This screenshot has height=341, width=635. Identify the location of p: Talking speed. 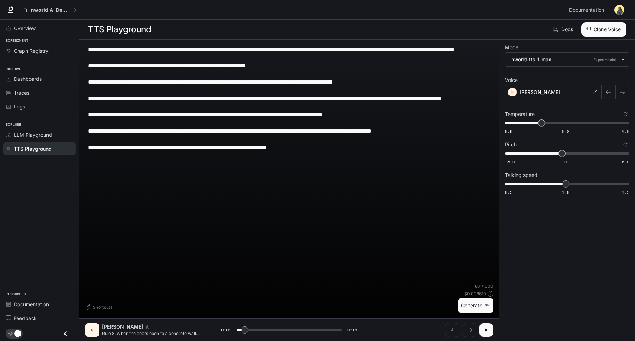
(521, 175).